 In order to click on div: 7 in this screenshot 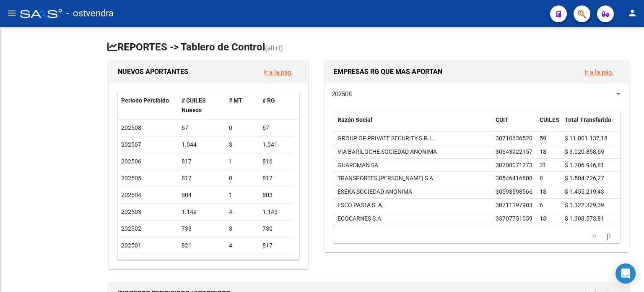, I will do `click(243, 262)`.